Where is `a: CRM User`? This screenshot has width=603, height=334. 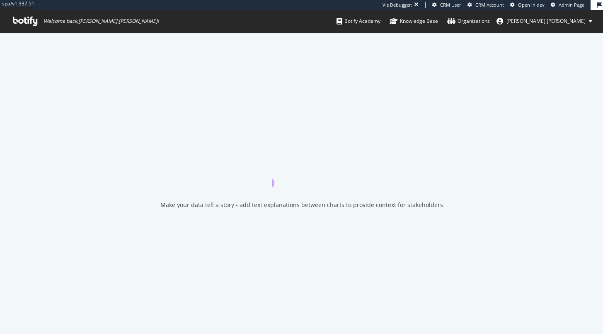 a: CRM User is located at coordinates (447, 5).